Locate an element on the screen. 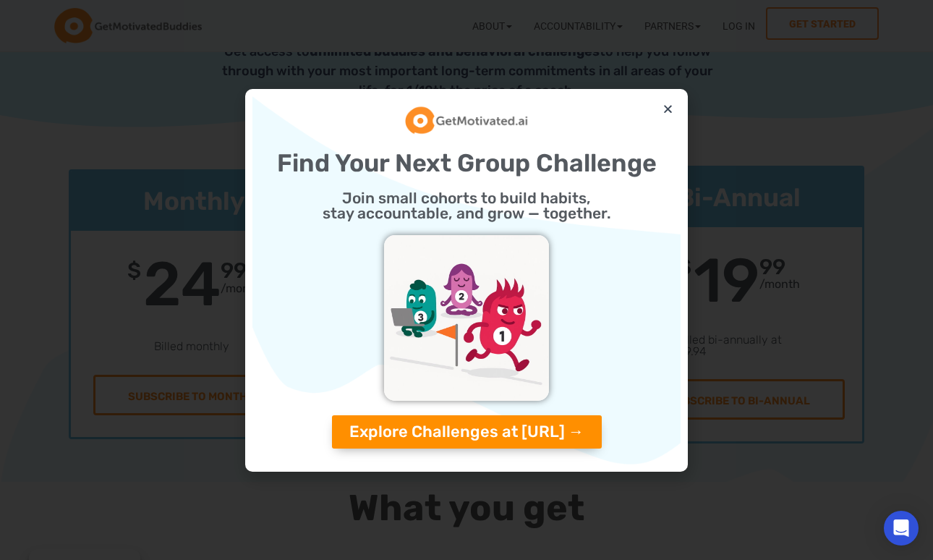  h2: Find Your Next Group Challenge is located at coordinates (466, 163).